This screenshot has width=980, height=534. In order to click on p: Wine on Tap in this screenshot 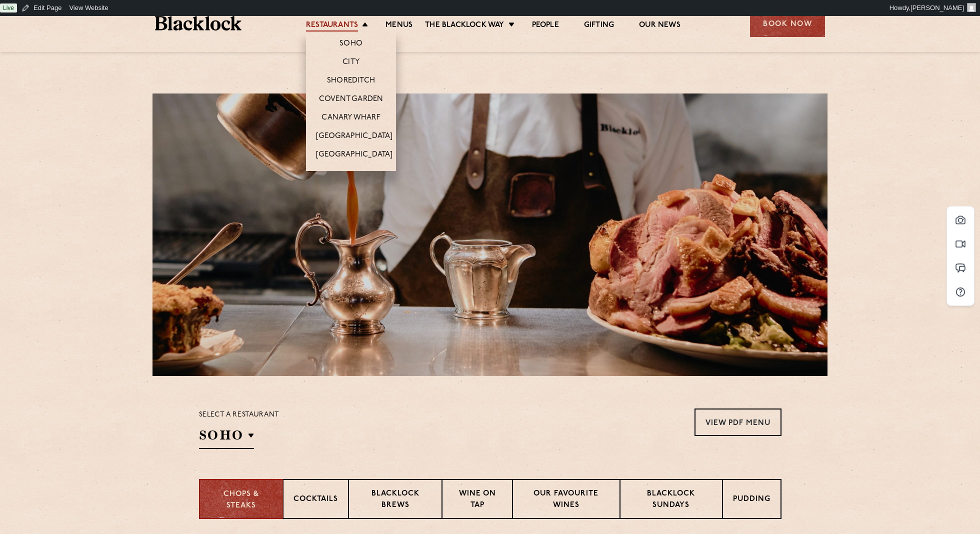, I will do `click(477, 500)`.